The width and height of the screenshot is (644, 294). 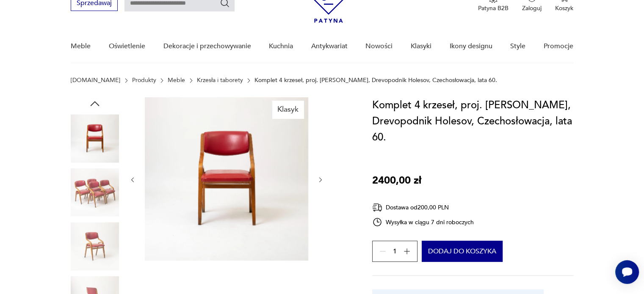 I want to click on a: Antykwariat, so click(x=329, y=46).